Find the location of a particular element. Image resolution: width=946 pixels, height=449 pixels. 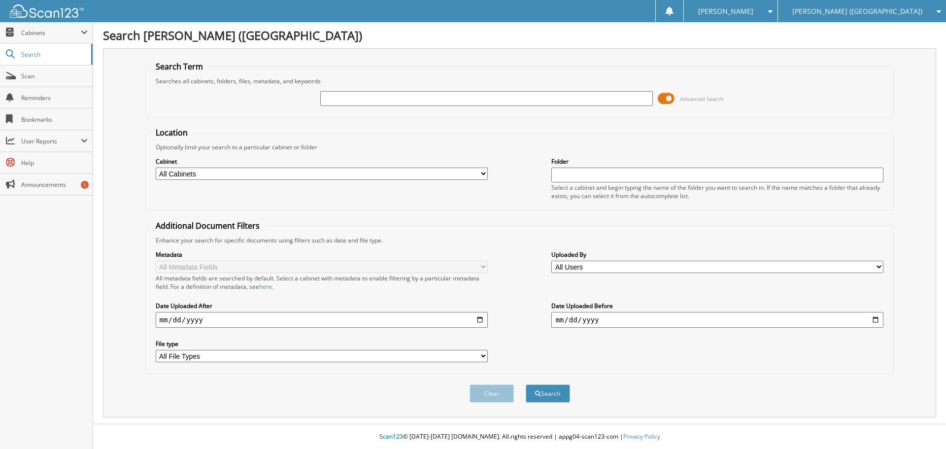

input: start is located at coordinates (322, 320).